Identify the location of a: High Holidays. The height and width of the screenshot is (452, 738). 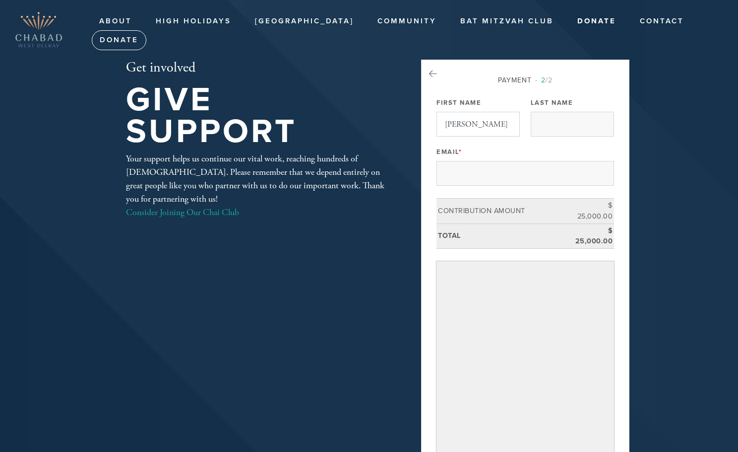
(194, 21).